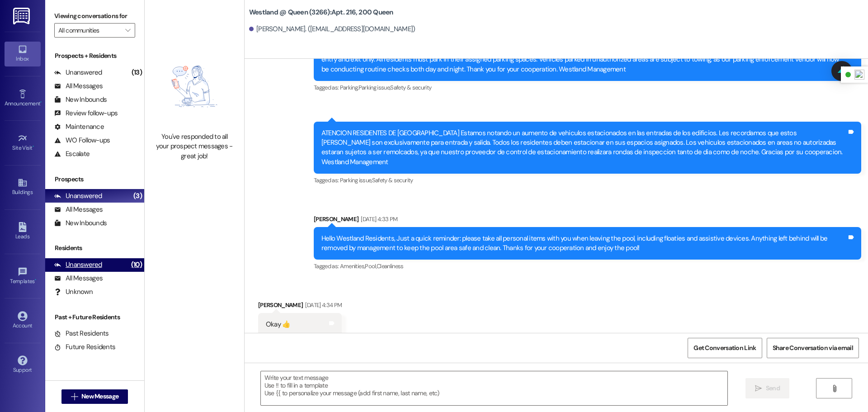 This screenshot has height=412, width=868. What do you see at coordinates (23, 143) in the screenshot?
I see `a: Site Visit •` at bounding box center [23, 143].